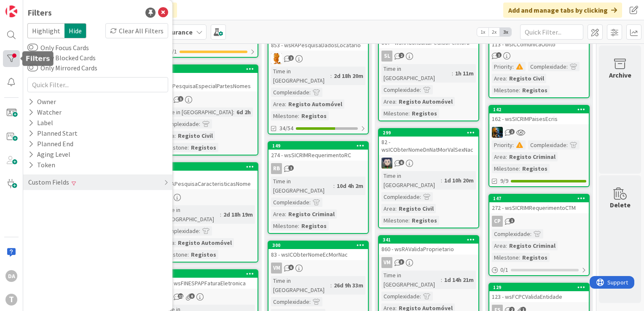 This screenshot has height=311, width=644. What do you see at coordinates (318, 155) in the screenshot?
I see `div: 274 - wsSICRIMRequerimentoRC` at bounding box center [318, 155].